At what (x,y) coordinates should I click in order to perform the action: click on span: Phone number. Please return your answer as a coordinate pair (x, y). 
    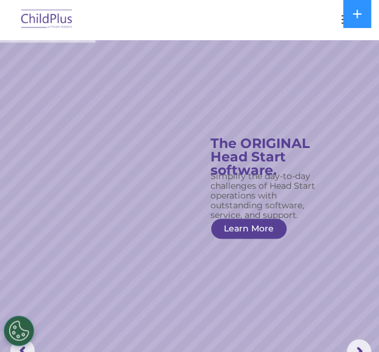
    Looking at the image, I should click on (183, 134).